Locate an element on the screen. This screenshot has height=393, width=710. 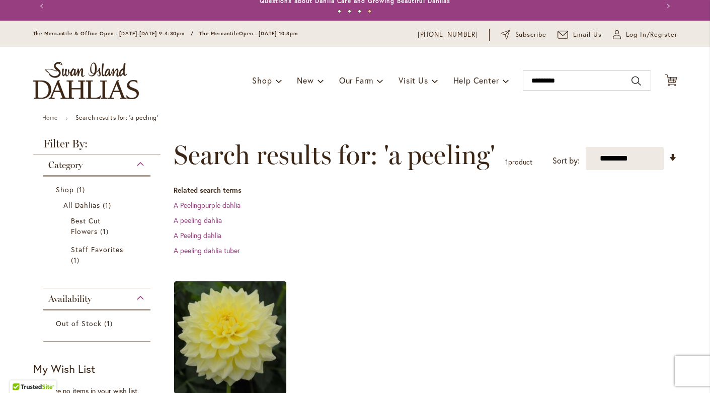
span: Category is located at coordinates (65, 165).